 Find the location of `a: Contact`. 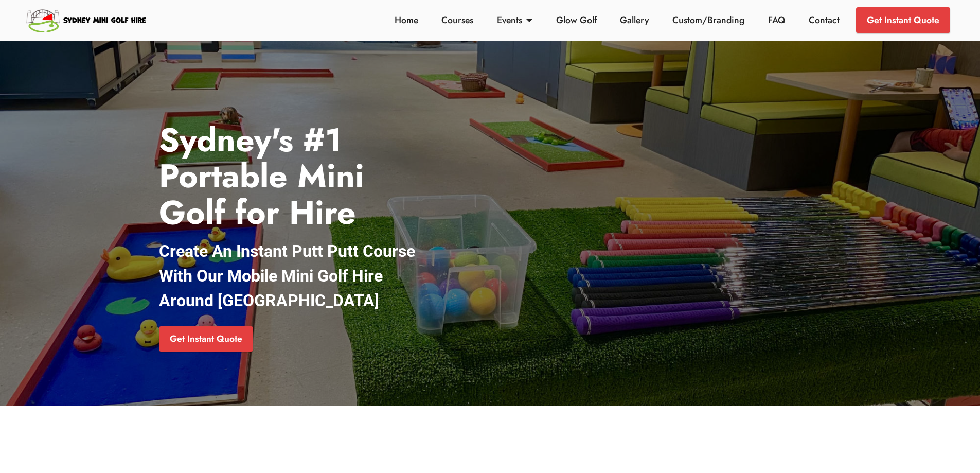

a: Contact is located at coordinates (824, 20).